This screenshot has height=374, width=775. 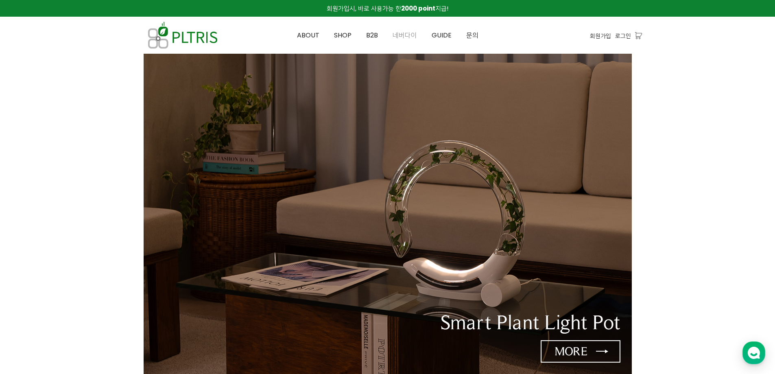 I want to click on span: SHOP, so click(x=342, y=35).